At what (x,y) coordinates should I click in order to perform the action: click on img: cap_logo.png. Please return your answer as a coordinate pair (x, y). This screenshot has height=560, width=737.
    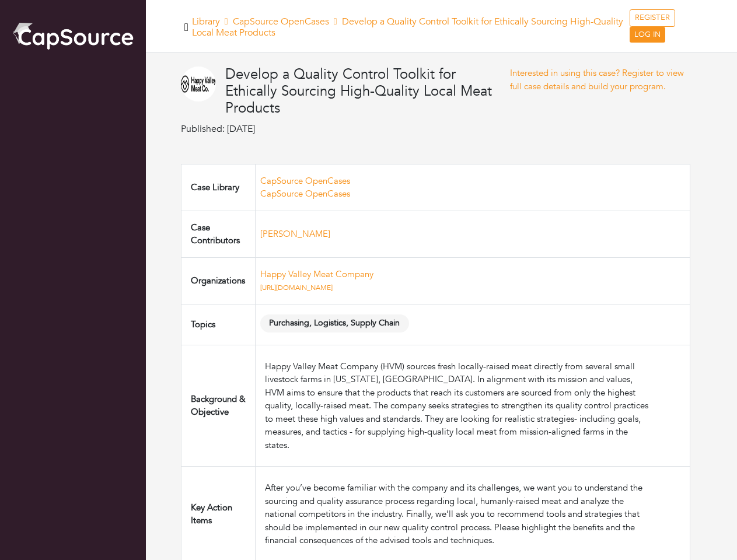
    Looking at the image, I should click on (73, 36).